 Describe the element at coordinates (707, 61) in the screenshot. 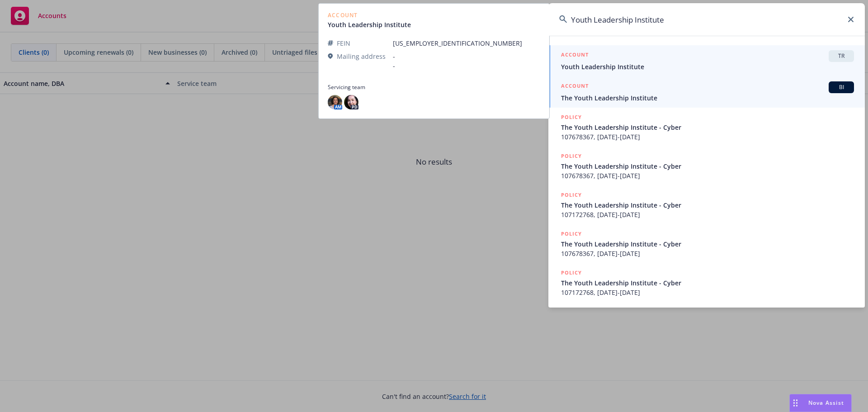

I see `a: ACCOUNTTRYouth Leadership Institute` at that location.